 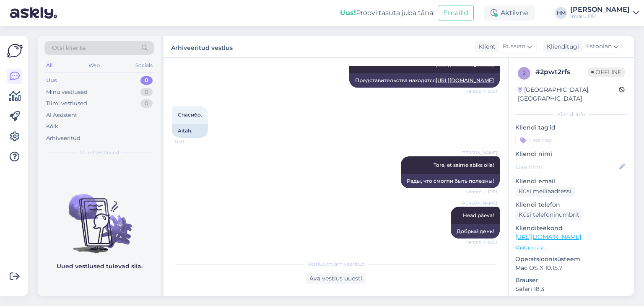 I want to click on div: Aitäh., so click(x=190, y=131).